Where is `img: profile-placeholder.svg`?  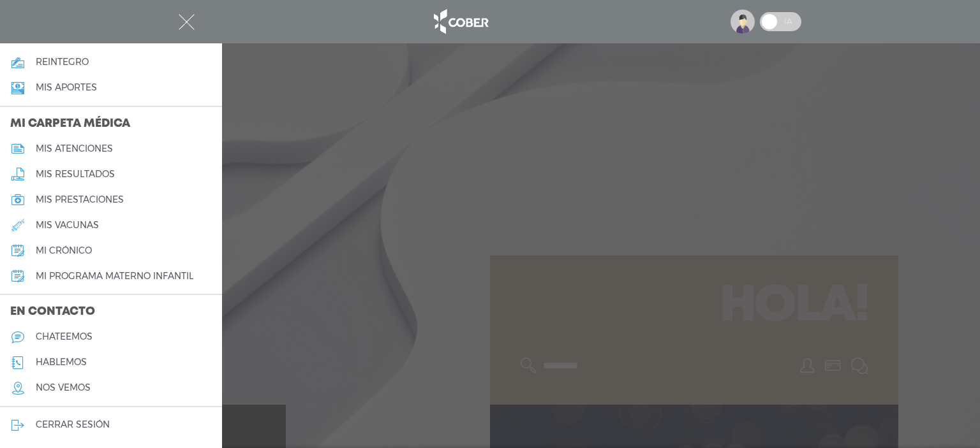 img: profile-placeholder.svg is located at coordinates (742, 21).